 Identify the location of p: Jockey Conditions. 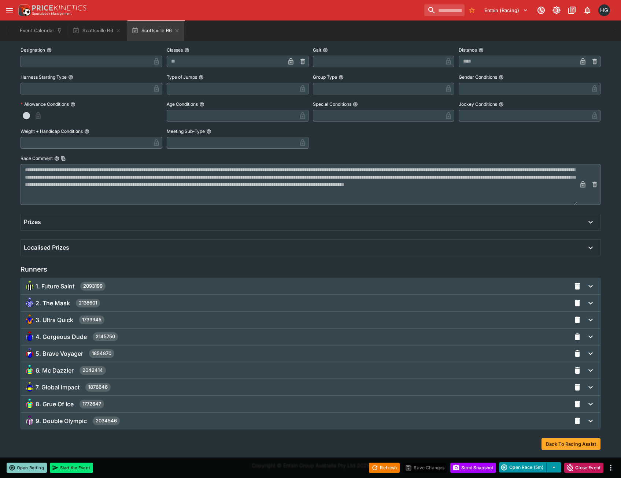
(478, 104).